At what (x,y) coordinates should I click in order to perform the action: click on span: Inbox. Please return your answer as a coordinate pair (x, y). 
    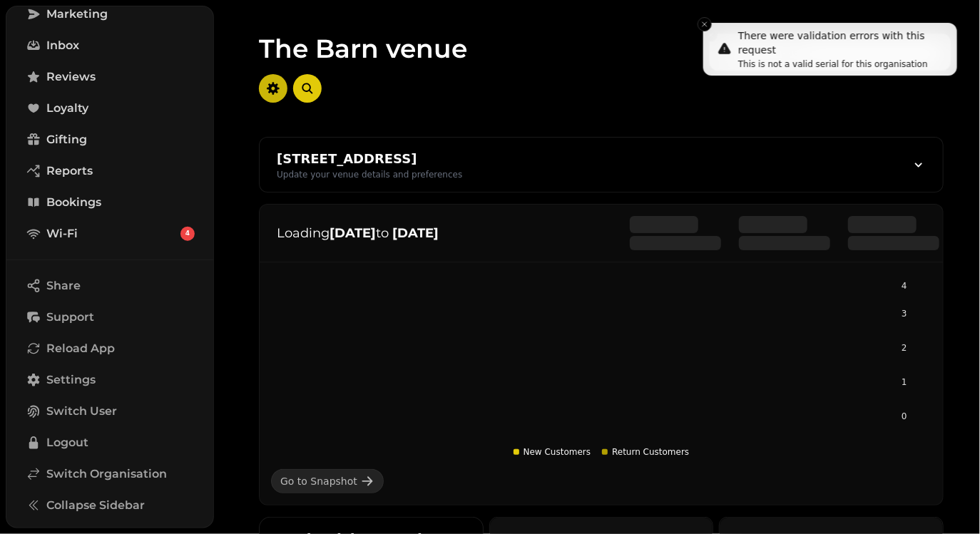
    Looking at the image, I should click on (63, 46).